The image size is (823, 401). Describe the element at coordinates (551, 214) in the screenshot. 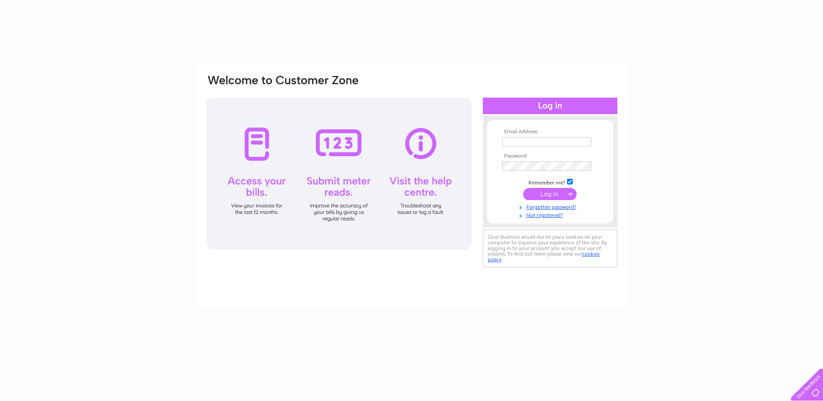

I see `a: Not registered?` at that location.